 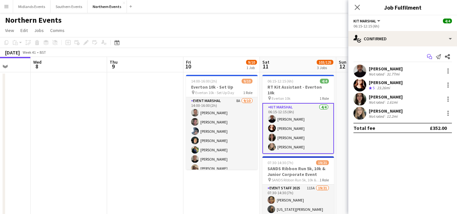 What do you see at coordinates (365, 21) in the screenshot?
I see `span: Kit Marshal` at bounding box center [365, 21].